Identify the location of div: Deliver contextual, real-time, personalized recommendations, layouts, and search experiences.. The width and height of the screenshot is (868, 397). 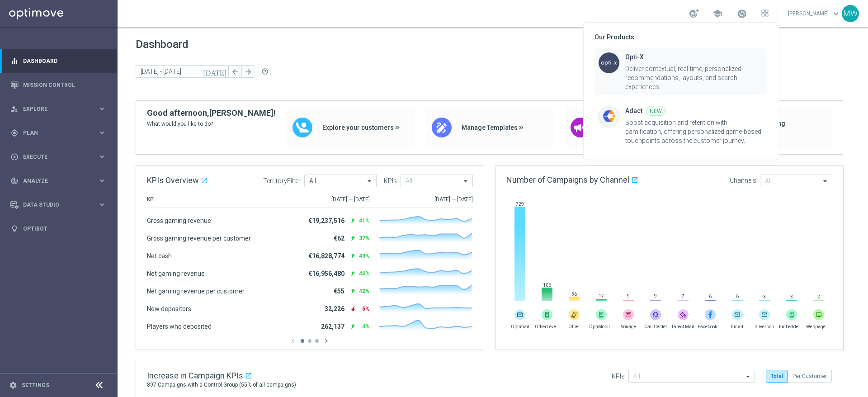
(694, 78).